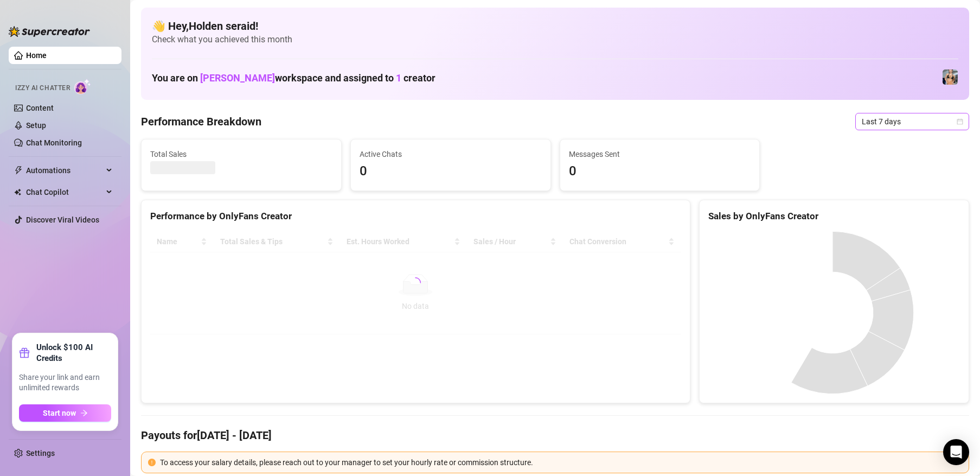 This screenshot has width=980, height=476. What do you see at coordinates (241, 154) in the screenshot?
I see `span: Total Sales` at bounding box center [241, 154].